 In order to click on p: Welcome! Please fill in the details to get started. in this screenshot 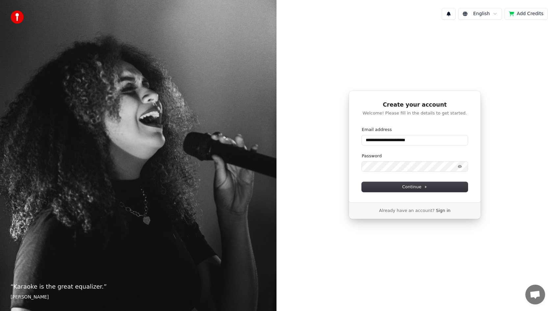, I will do `click(415, 113)`.